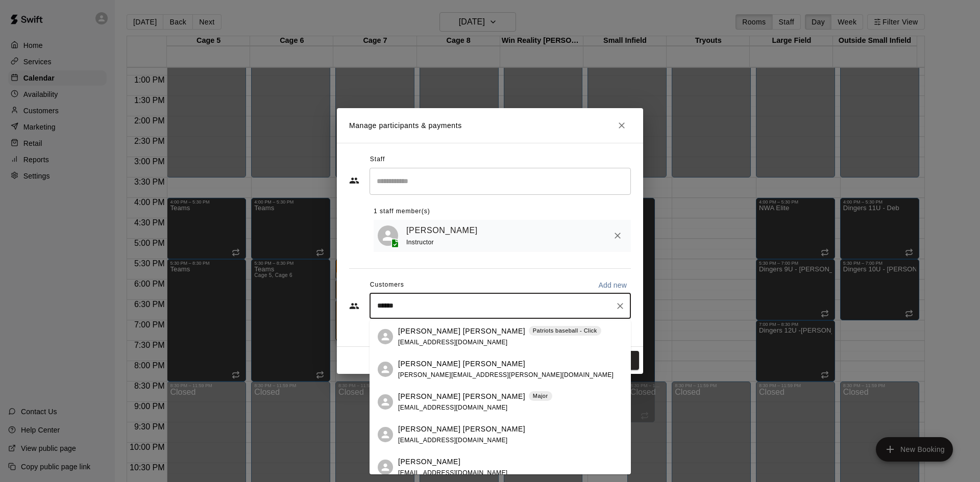 This screenshot has height=482, width=980. I want to click on span: Instructor, so click(420, 243).